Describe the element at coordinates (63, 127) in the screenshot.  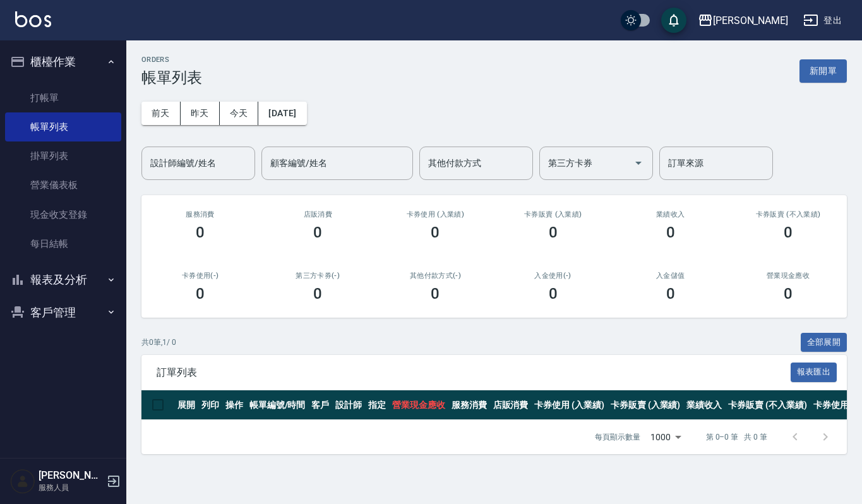
I see `a: 帳單列表` at that location.